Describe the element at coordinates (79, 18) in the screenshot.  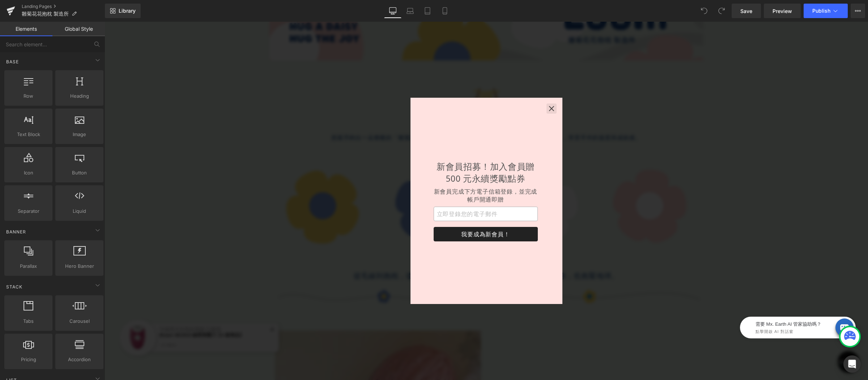
I see `p: 需要 Mx. Earth AI 管家協助嗎？` at that location.